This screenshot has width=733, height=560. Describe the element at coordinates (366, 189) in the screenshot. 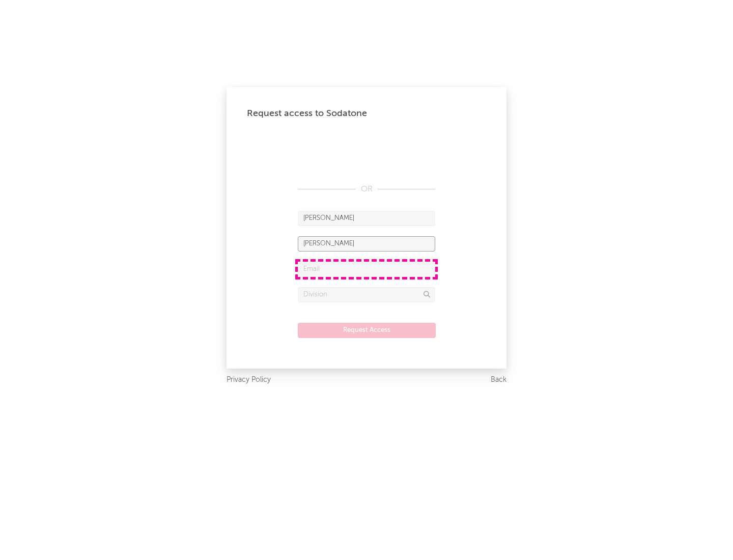

I see `div: OR` at that location.